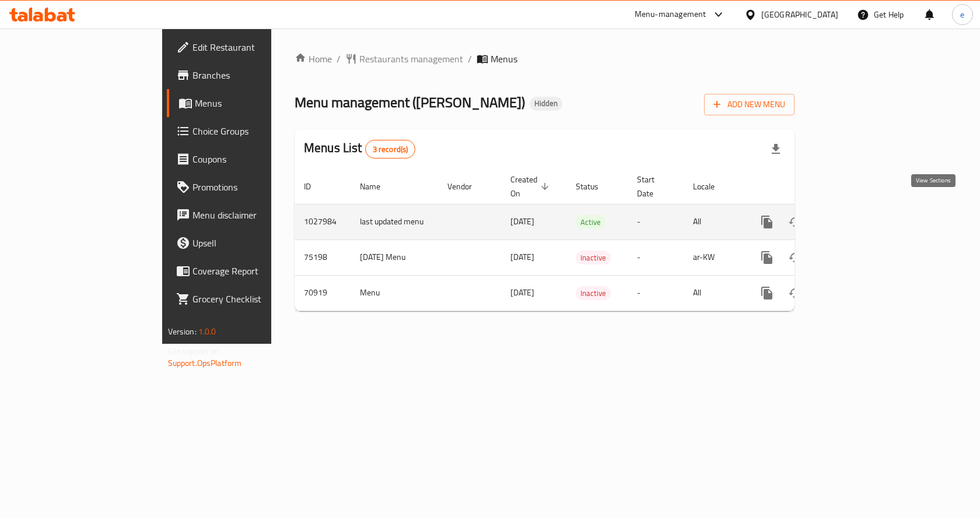  What do you see at coordinates (546, 104) in the screenshot?
I see `div: Hidden` at bounding box center [546, 104].